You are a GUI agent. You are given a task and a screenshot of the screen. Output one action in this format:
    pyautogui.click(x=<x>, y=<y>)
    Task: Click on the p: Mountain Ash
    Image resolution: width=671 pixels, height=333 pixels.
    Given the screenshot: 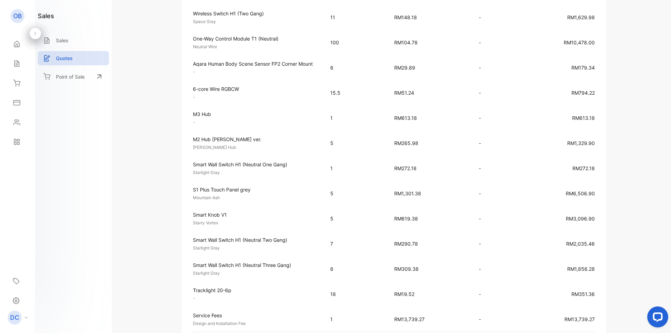 What is the action you would take?
    pyautogui.click(x=258, y=198)
    